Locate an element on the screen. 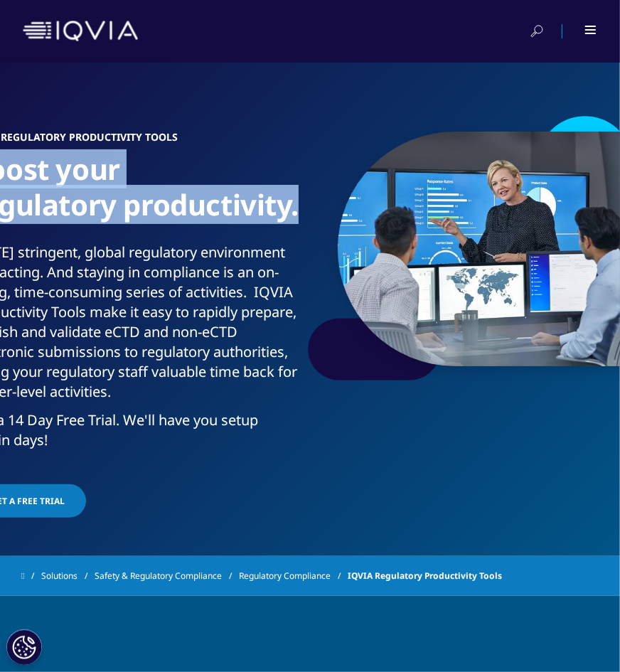  span: IQVIA Regulatory Productivity Tools is located at coordinates (425, 576).